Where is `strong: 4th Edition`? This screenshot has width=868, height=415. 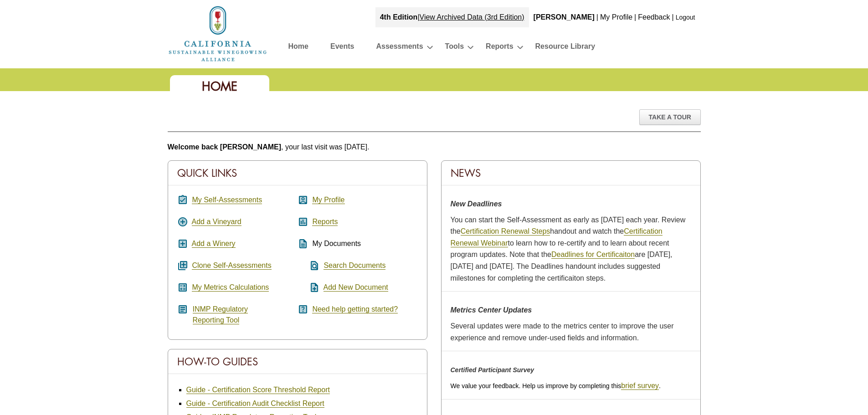
strong: 4th Edition is located at coordinates (398, 17).